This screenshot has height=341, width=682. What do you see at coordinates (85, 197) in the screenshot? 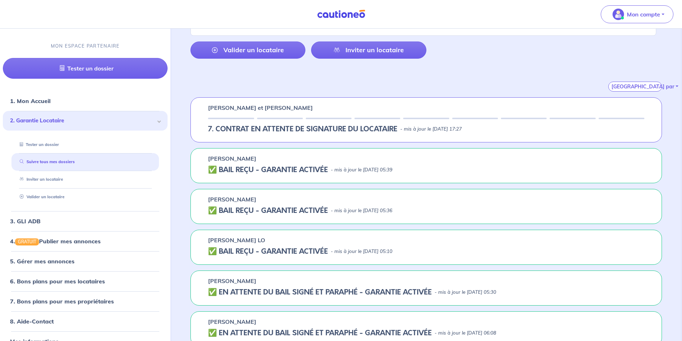
I see `div: Valider un locataire` at bounding box center [85, 197].